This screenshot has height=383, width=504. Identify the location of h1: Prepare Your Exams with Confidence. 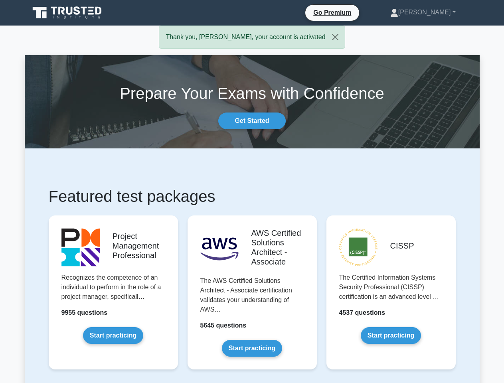
(252, 93).